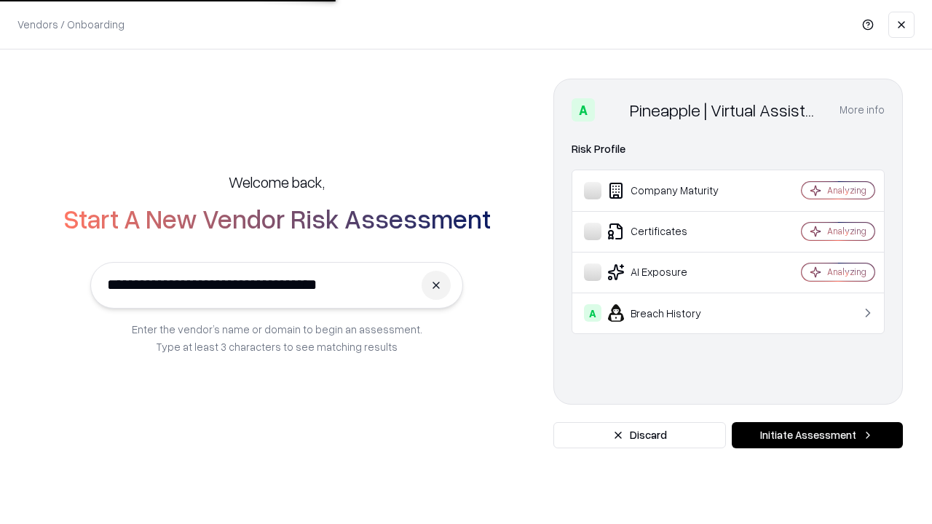 The width and height of the screenshot is (932, 524). Describe the element at coordinates (612, 110) in the screenshot. I see `img: Pineapple | Virtual Assistant Agency` at that location.